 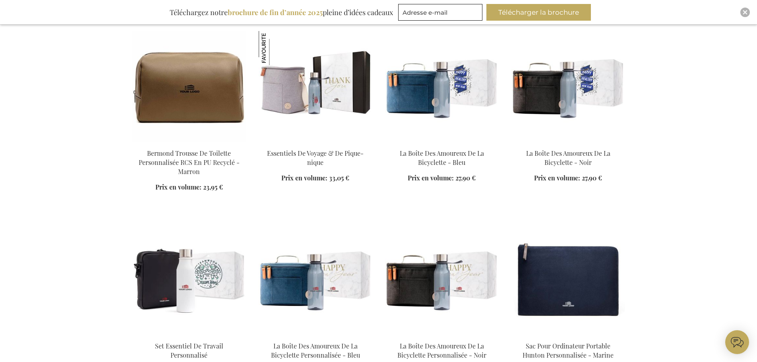 I want to click on a: Sac Pour Ordinateur Portable Hunton Personnalisée - Marine, so click(x=568, y=351).